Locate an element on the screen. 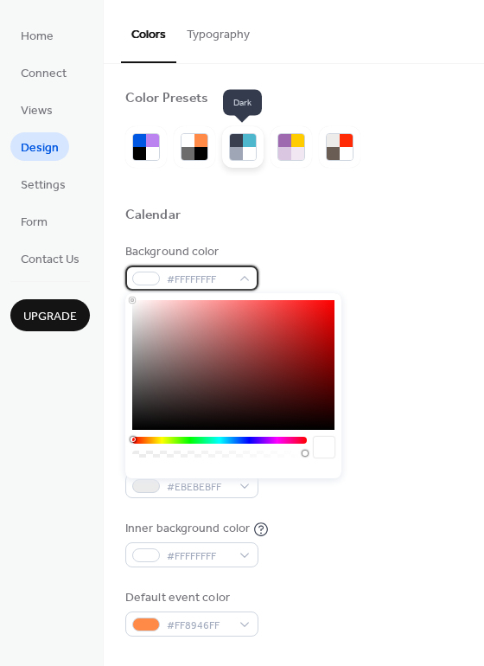  a: Connect is located at coordinates (43, 72).